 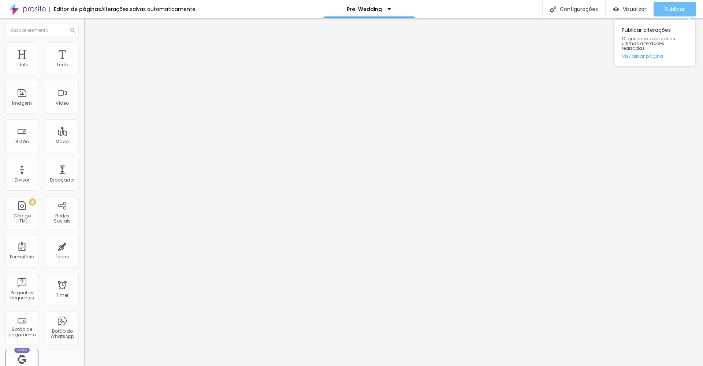 I want to click on div: Timer, so click(x=62, y=295).